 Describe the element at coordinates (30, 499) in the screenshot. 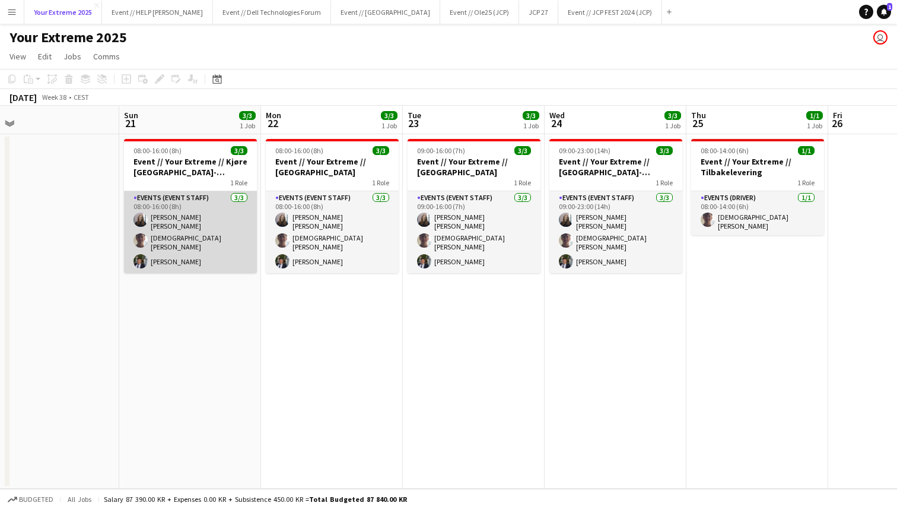

I see `button: Budgeted` at that location.